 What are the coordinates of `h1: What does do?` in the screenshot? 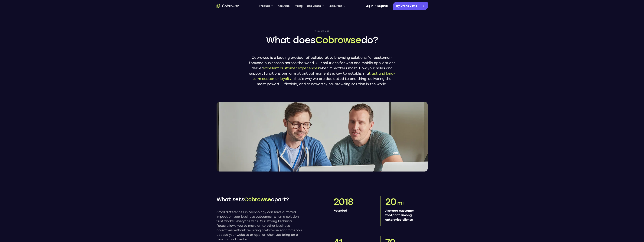 It's located at (322, 40).